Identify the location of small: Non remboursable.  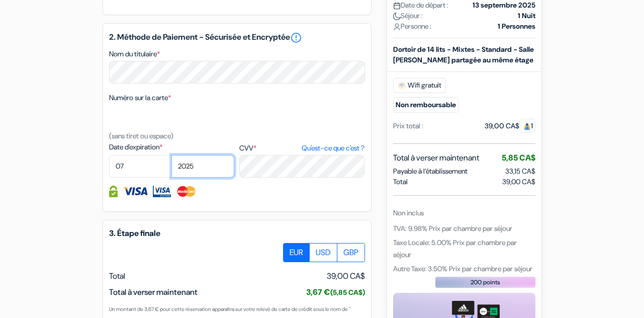
(426, 104).